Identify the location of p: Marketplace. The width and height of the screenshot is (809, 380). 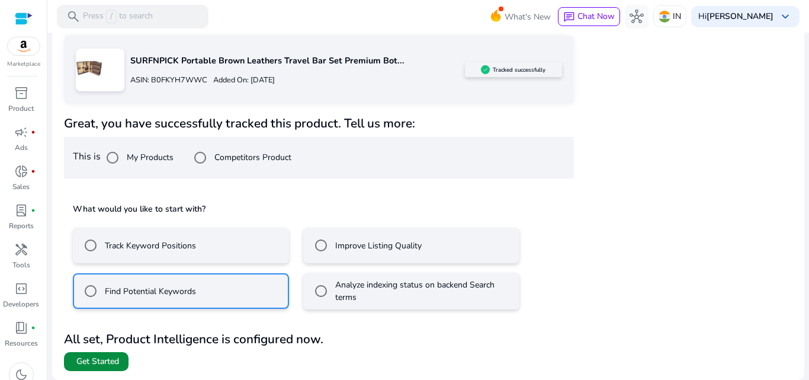
(24, 64).